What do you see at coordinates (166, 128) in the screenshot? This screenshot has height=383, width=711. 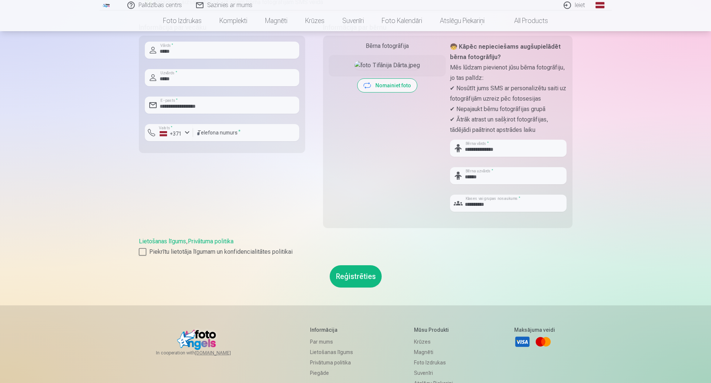 I see `label: Valsts` at bounding box center [166, 128].